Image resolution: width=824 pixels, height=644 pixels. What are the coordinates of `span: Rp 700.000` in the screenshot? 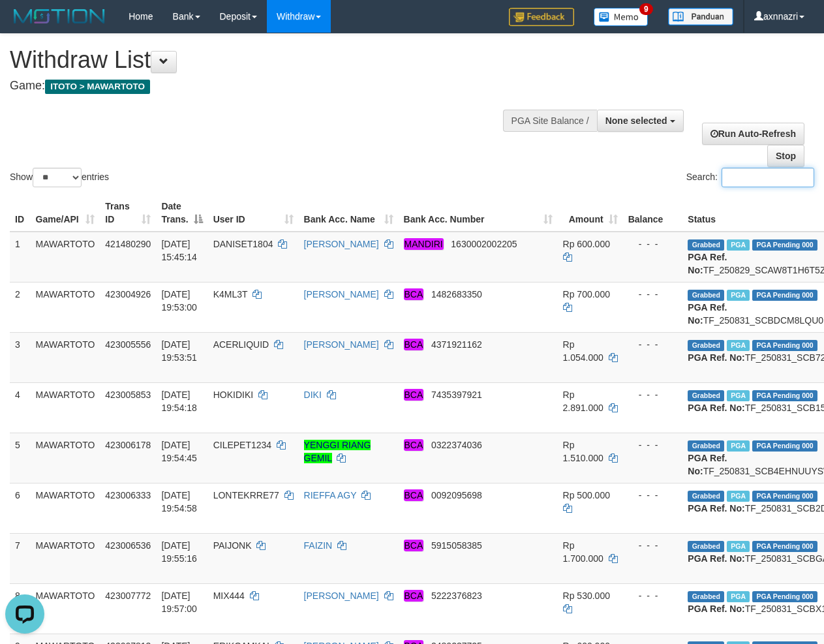 It's located at (587, 295).